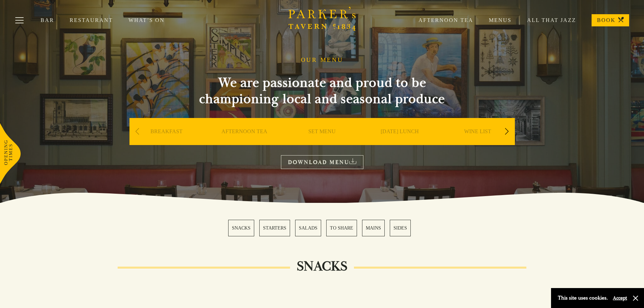 The image size is (644, 308). I want to click on a: 3 / 6, so click(308, 228).